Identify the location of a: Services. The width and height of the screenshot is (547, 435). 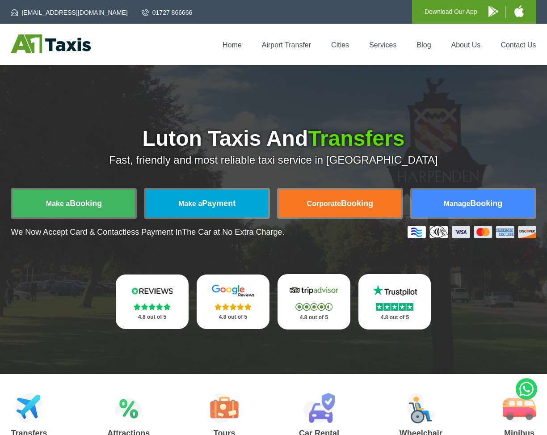
(383, 45).